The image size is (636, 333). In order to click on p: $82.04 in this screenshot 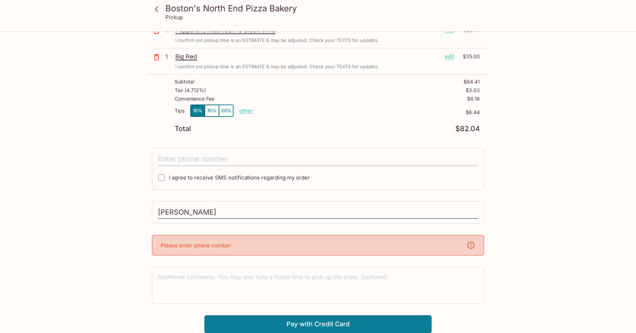, I will do `click(467, 128)`.